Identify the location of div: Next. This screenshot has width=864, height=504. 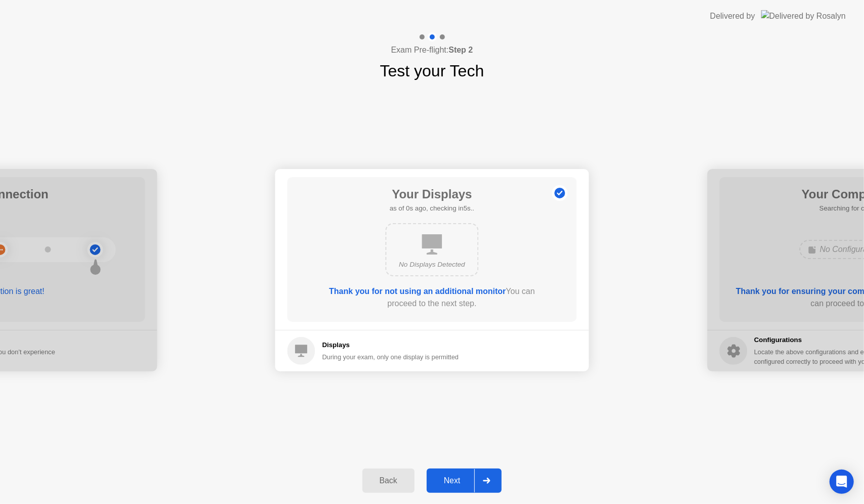
(452, 481).